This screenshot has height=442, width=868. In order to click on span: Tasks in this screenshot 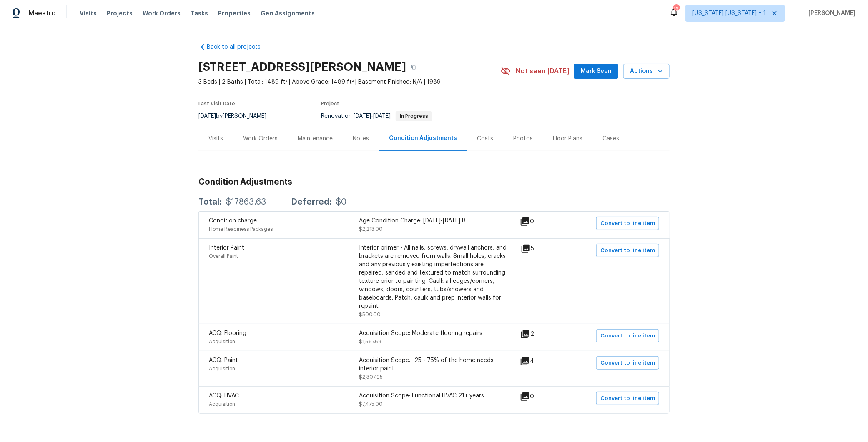, I will do `click(199, 13)`.